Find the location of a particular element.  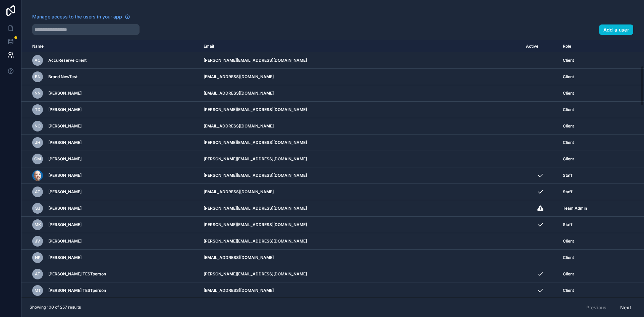

th: Role is located at coordinates (587, 46).